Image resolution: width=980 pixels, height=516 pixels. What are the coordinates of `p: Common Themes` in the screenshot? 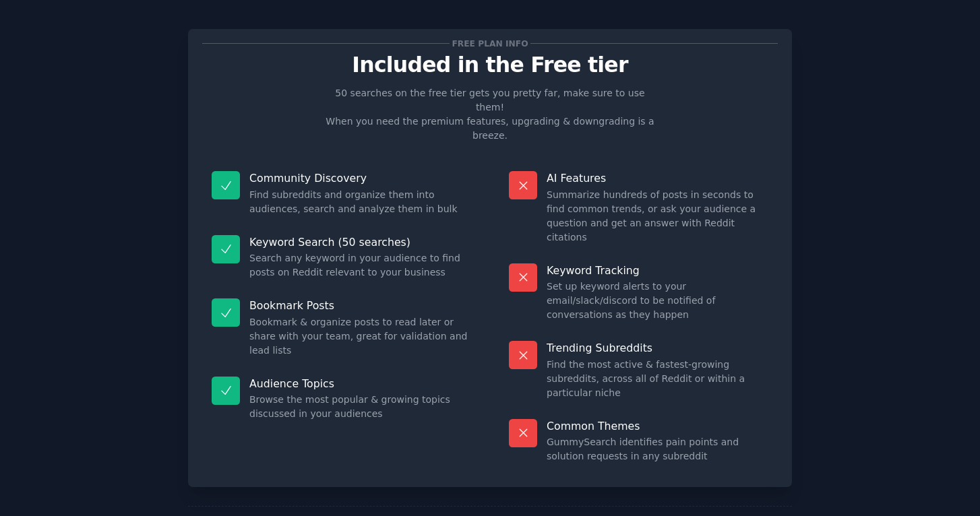 It's located at (657, 426).